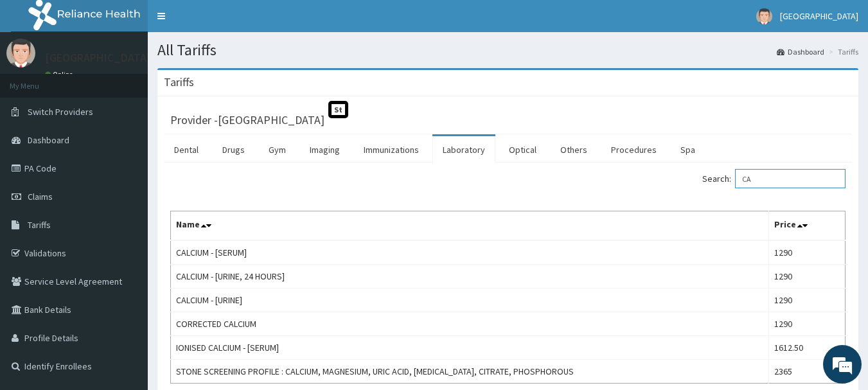  Describe the element at coordinates (464, 149) in the screenshot. I see `a: Laboratory` at that location.